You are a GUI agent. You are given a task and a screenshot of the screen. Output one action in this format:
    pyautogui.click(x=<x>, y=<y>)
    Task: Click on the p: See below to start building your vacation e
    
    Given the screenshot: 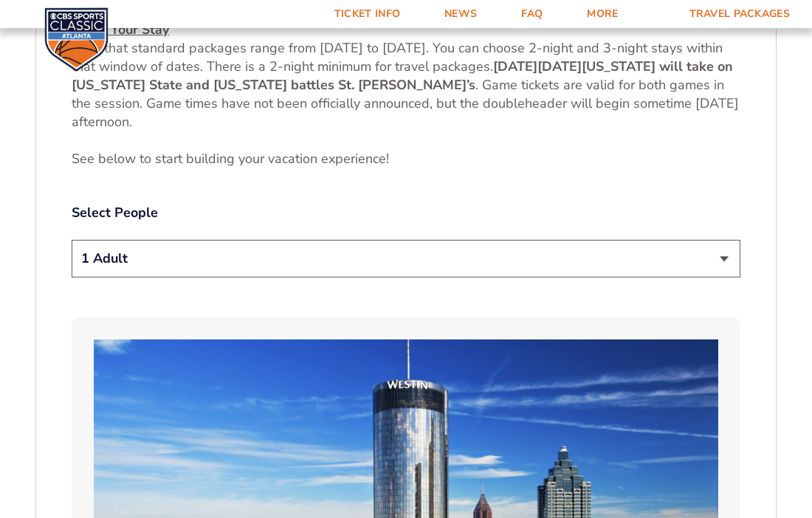 What is the action you would take?
    pyautogui.click(x=406, y=159)
    